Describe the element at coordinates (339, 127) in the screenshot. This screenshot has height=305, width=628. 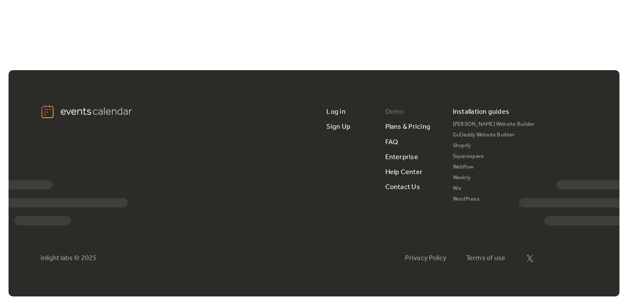
I see `a: Sign Up` at that location.